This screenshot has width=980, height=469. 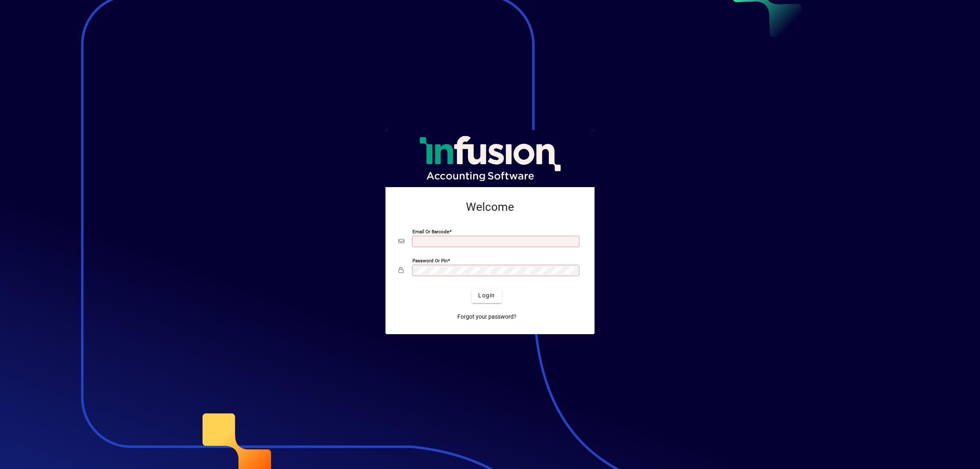 What do you see at coordinates (431, 231) in the screenshot?
I see `mat-label: Email or Barcode` at bounding box center [431, 231].